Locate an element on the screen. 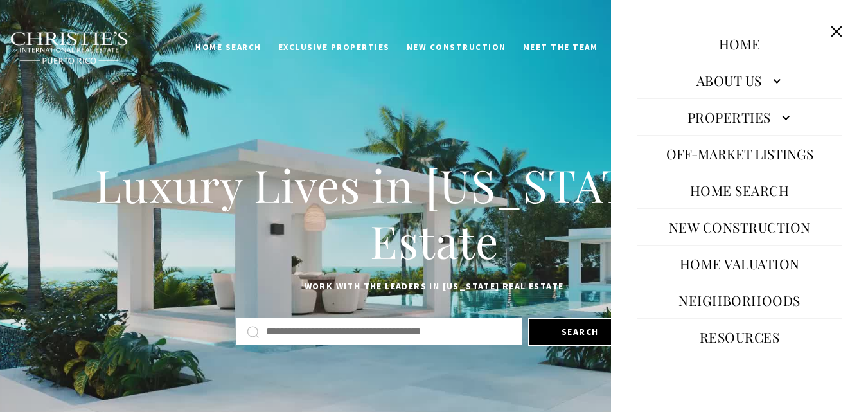  img: Christie's International Real Estate black text logo is located at coordinates (70, 48).